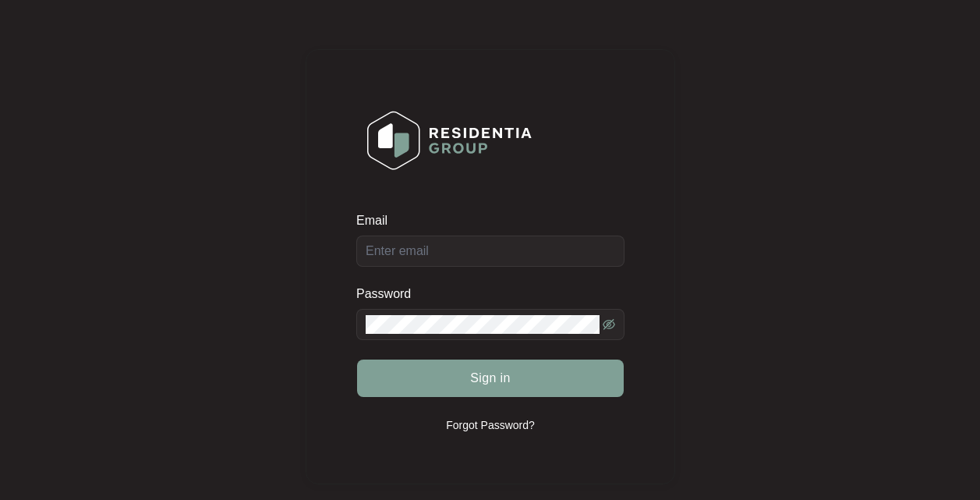 The width and height of the screenshot is (980, 500). I want to click on img: Login Logo, so click(449, 141).